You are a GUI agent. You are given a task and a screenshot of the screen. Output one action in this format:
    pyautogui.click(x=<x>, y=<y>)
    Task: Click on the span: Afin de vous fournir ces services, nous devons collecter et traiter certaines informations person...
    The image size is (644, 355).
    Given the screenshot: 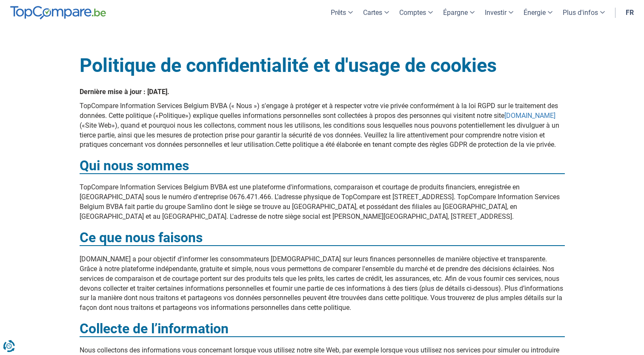 What is the action you would take?
    pyautogui.click(x=322, y=288)
    